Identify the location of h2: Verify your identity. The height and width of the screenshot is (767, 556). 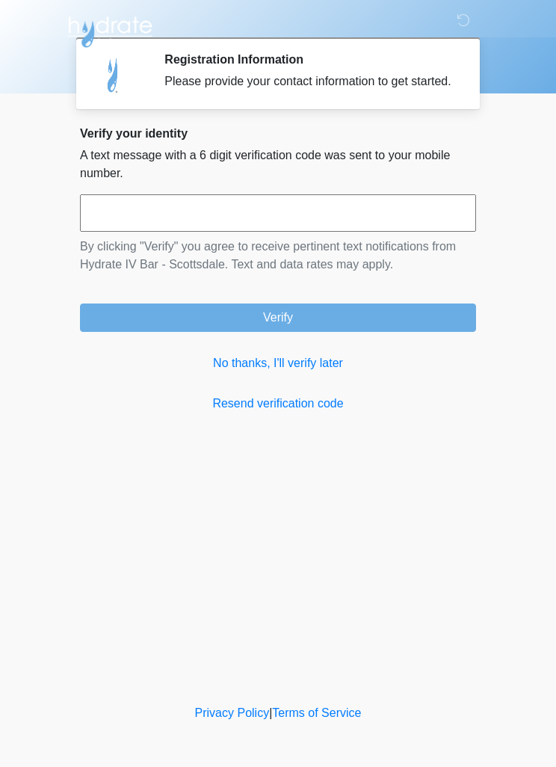
(278, 133).